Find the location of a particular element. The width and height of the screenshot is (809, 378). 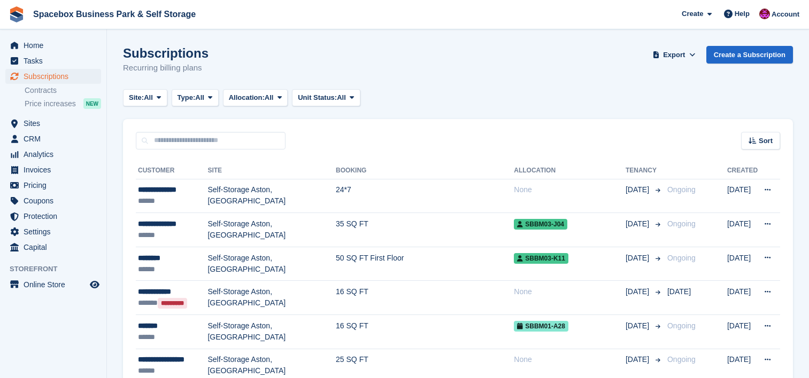

th: Customer is located at coordinates (172, 171).